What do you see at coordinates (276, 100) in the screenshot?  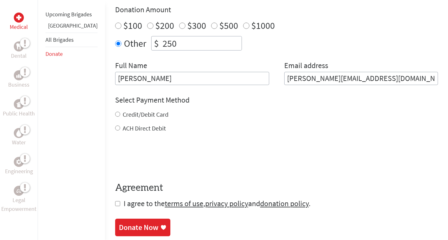 I see `h4: Select Payment Method` at bounding box center [276, 100].